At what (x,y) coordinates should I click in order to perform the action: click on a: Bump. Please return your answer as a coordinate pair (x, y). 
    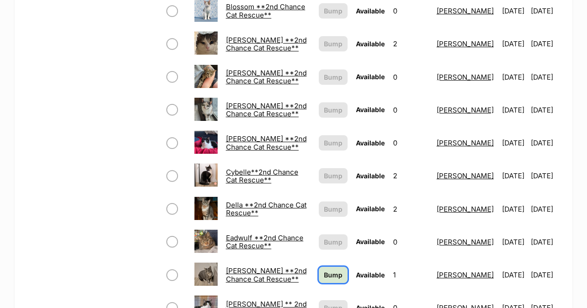
    Looking at the image, I should click on (333, 275).